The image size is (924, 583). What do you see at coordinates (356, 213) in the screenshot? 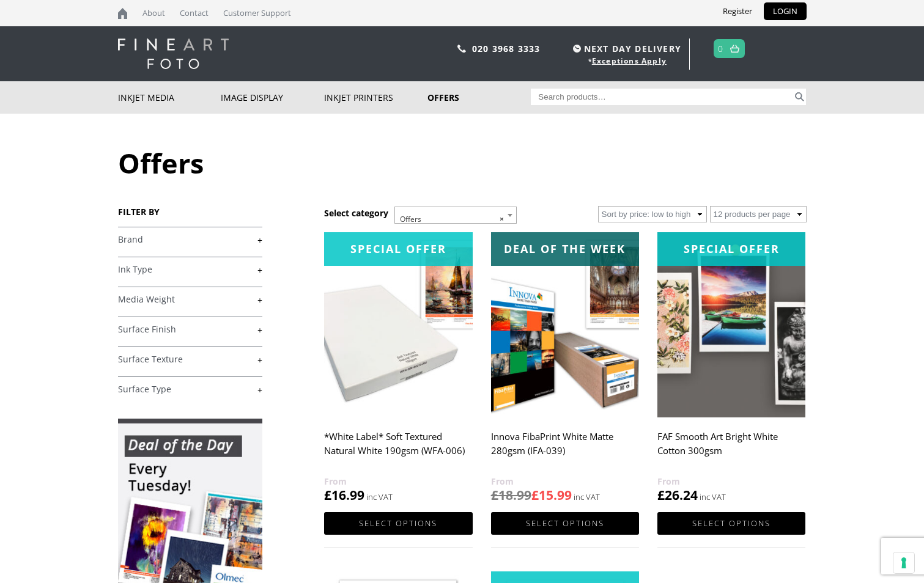
I see `h3: Select category` at bounding box center [356, 213].